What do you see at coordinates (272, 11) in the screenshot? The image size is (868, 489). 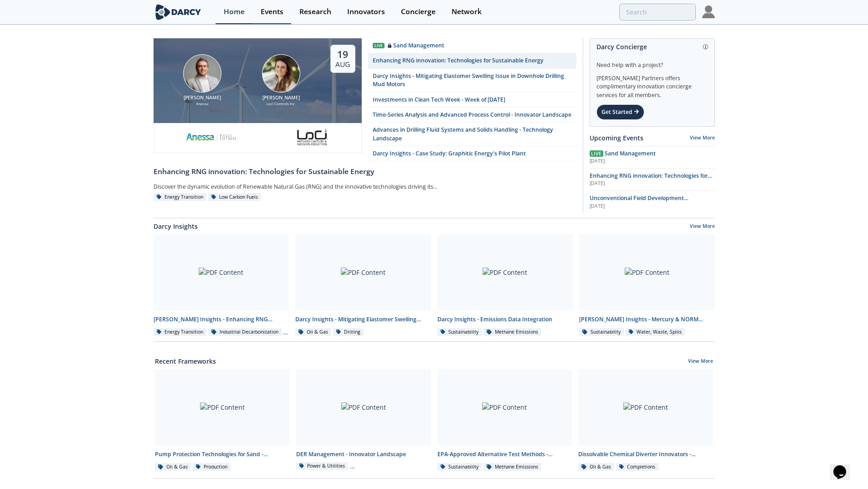 I see `div: Events` at bounding box center [272, 11].